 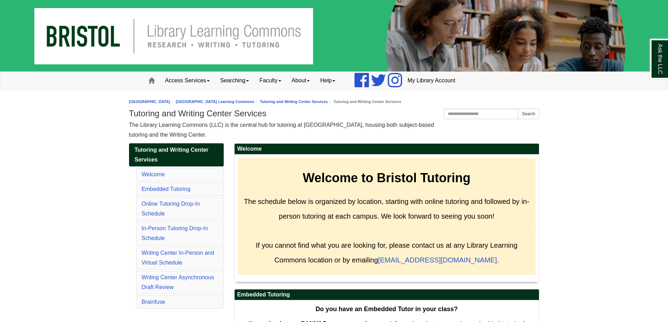 I want to click on h2: Embedded Tutoring, so click(x=387, y=295).